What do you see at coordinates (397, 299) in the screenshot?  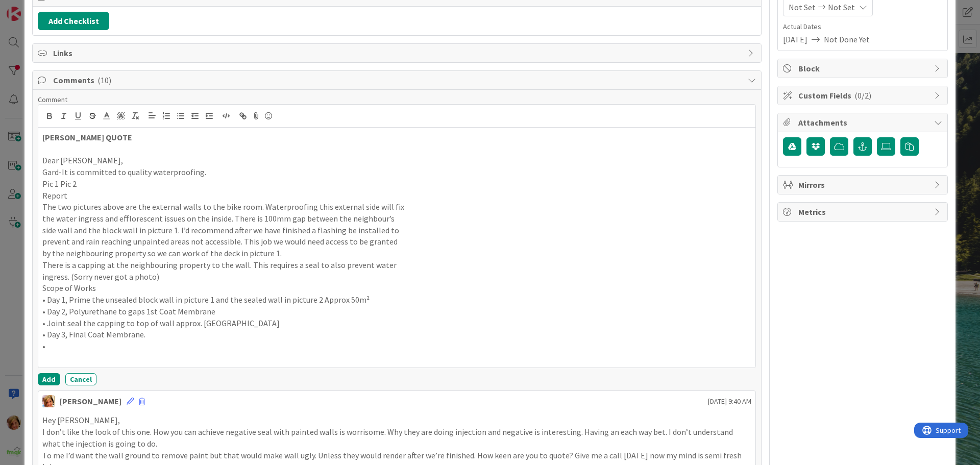 I see `p: • Day 1, Prime the unsealed block wall in picture 1 and the sealed wall in picture 2 Approx 50m²` at bounding box center [397, 299].